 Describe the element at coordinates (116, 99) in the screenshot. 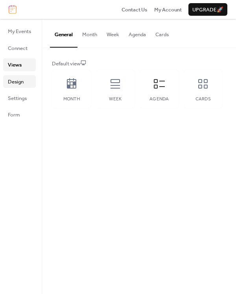

I see `div: Week` at that location.